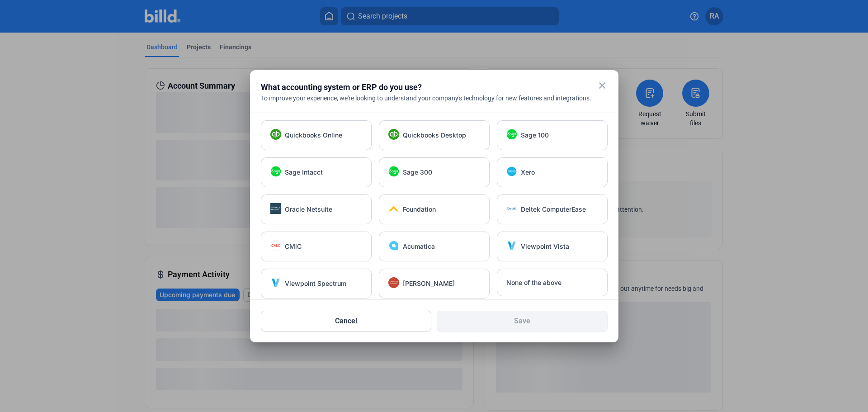  What do you see at coordinates (423, 88) in the screenshot?
I see `div: What accounting system or ERP do you use?` at bounding box center [423, 88].